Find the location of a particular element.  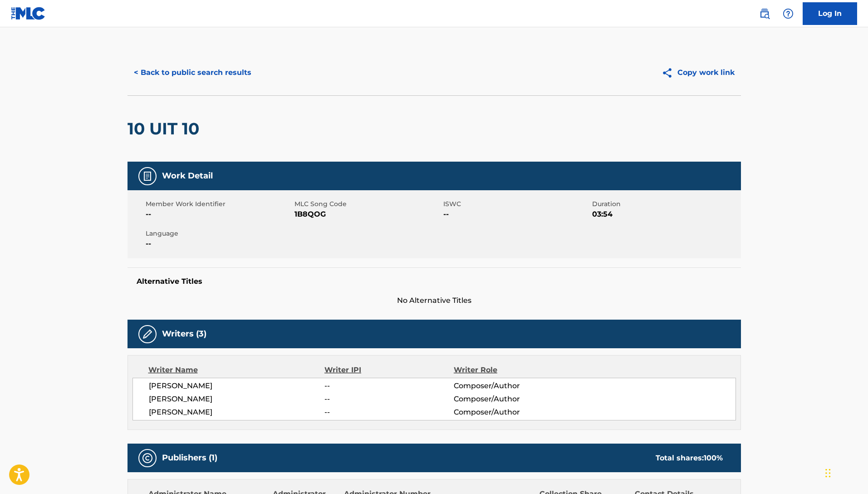

button: < Back to public search results is located at coordinates (193, 72).